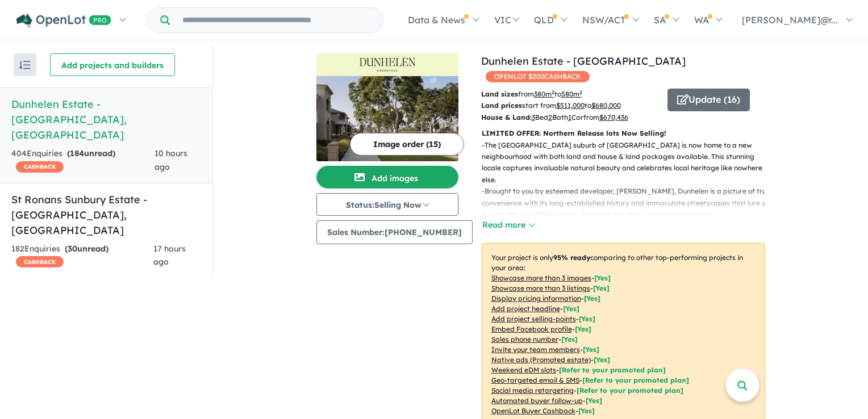 The width and height of the screenshot is (868, 419). Describe the element at coordinates (535, 380) in the screenshot. I see `u: Geo-targeted email & SMS` at that location.